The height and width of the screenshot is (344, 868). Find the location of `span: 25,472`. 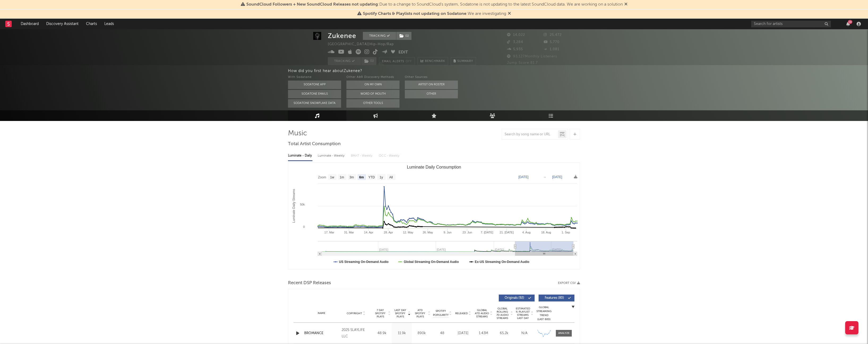

span: 25,472 is located at coordinates (553, 35).